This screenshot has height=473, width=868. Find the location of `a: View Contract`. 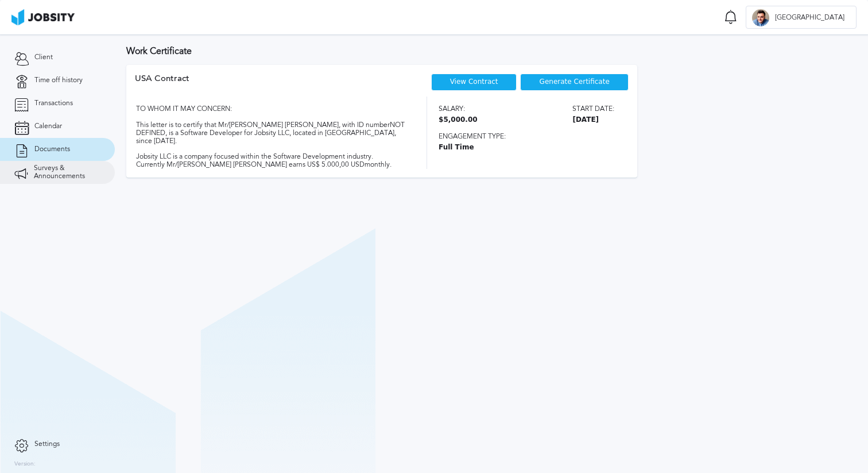

a: View Contract is located at coordinates (474, 82).